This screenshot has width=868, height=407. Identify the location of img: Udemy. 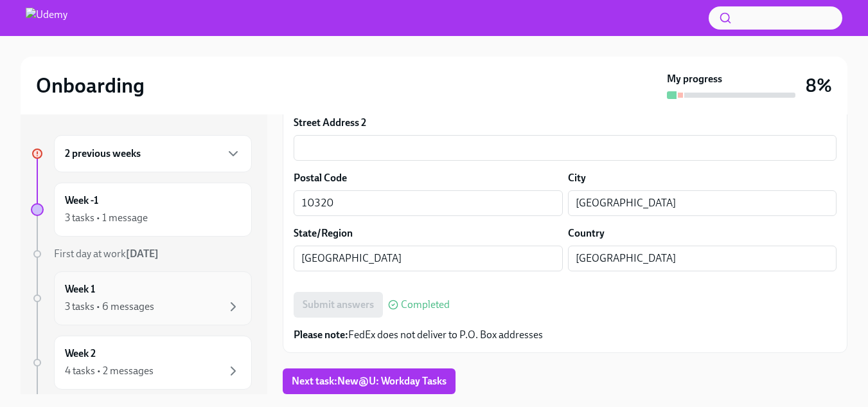
(46, 18).